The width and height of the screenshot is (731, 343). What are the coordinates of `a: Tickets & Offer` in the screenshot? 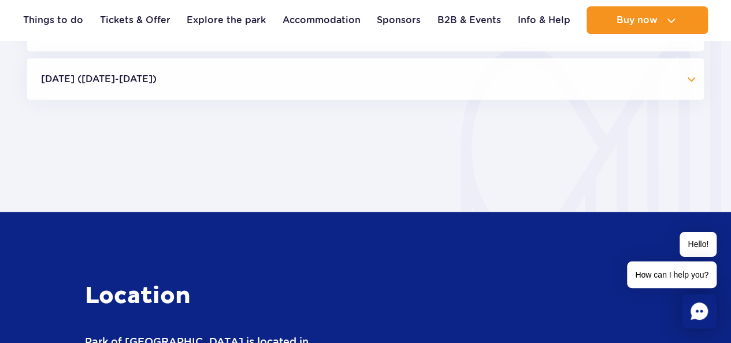 It's located at (135, 20).